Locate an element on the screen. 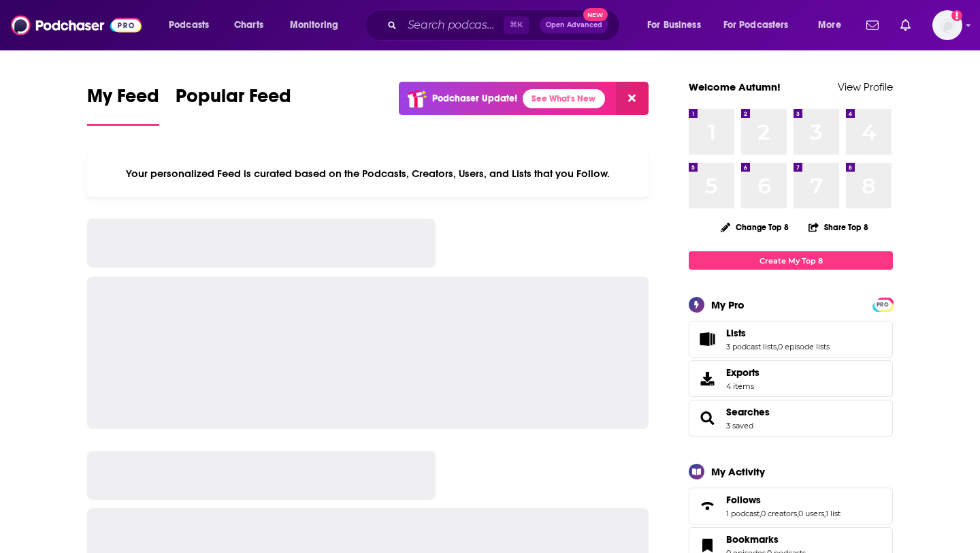  a: 1 podcast is located at coordinates (742, 513).